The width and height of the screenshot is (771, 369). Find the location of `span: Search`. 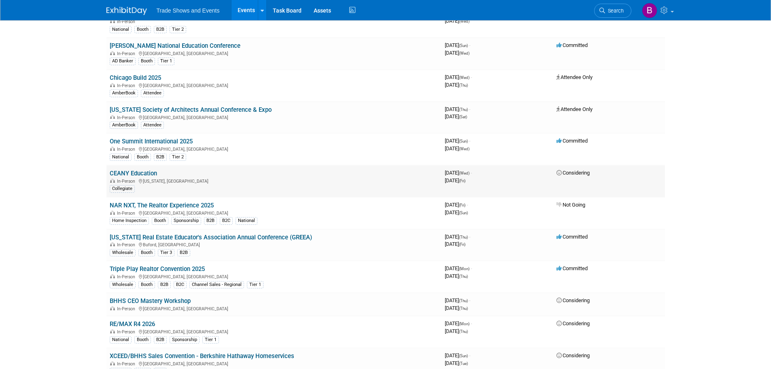

span: Search is located at coordinates (615, 11).